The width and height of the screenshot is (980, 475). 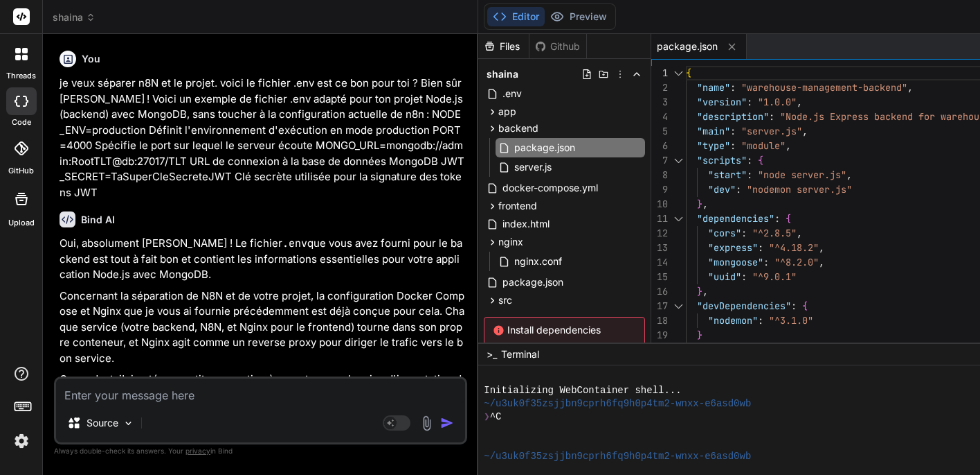 I want to click on p: Always double-check its answers. Your in Bind, so click(x=261, y=451).